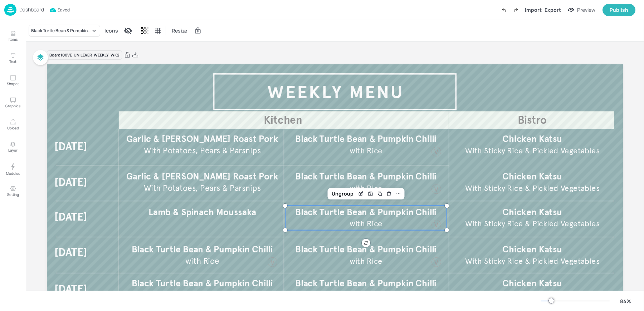 Image resolution: width=644 pixels, height=311 pixels. I want to click on span: Saved, so click(60, 10).